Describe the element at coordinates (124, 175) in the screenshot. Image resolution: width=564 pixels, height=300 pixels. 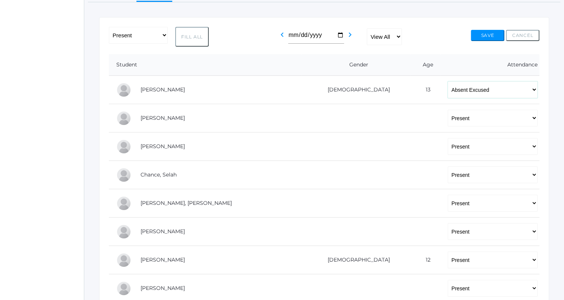
I see `div: Selah Chance` at that location.